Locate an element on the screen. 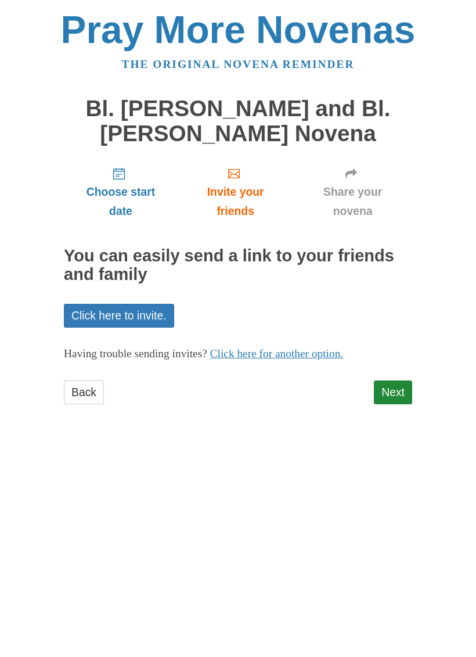  a: Click here for another option. is located at coordinates (277, 353).